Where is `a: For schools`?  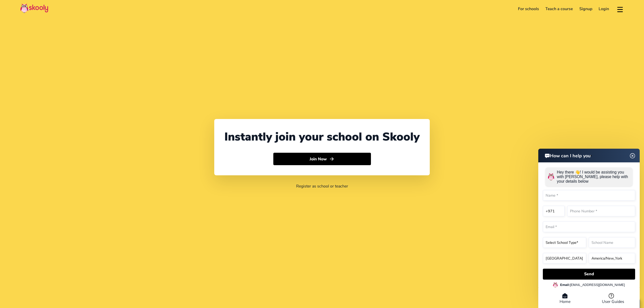
a: For schools is located at coordinates (528, 9).